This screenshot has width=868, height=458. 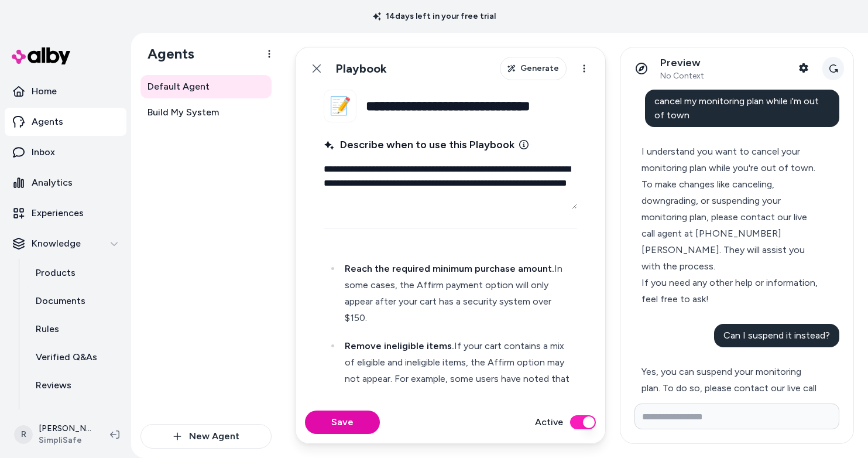 What do you see at coordinates (206, 87) in the screenshot?
I see `a: Default Agent` at bounding box center [206, 87].